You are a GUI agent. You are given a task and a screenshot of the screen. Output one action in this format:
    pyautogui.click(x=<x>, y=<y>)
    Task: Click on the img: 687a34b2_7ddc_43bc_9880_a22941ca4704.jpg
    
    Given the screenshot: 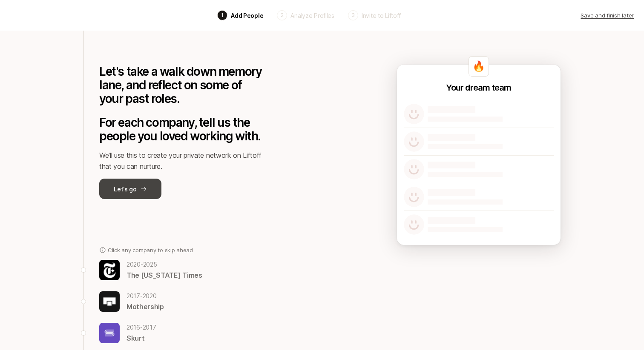 What is the action you would take?
    pyautogui.click(x=109, y=270)
    